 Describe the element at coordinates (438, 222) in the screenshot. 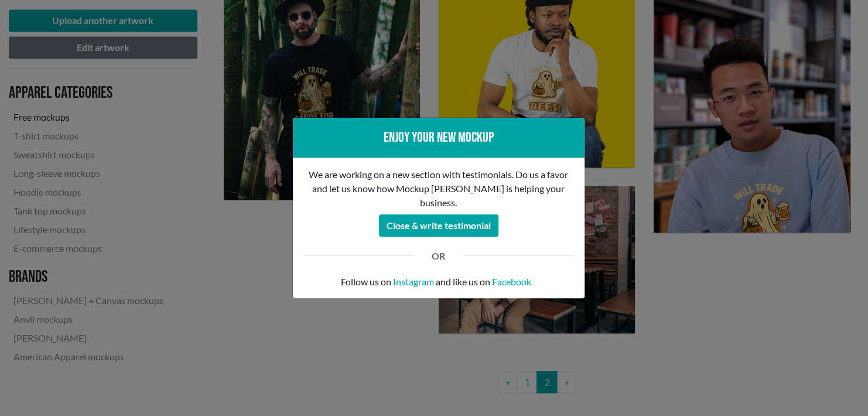

I see `a: Close & write testimonial` at that location.